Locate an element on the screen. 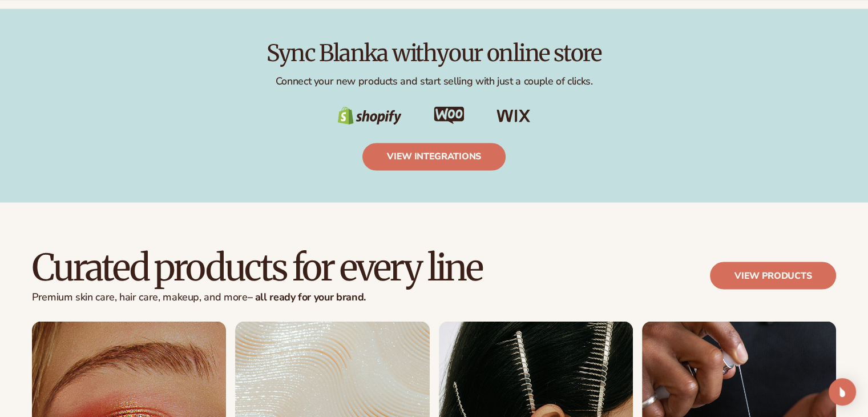  p: Premium skin care, hair care, makeup, and more is located at coordinates (257, 297).